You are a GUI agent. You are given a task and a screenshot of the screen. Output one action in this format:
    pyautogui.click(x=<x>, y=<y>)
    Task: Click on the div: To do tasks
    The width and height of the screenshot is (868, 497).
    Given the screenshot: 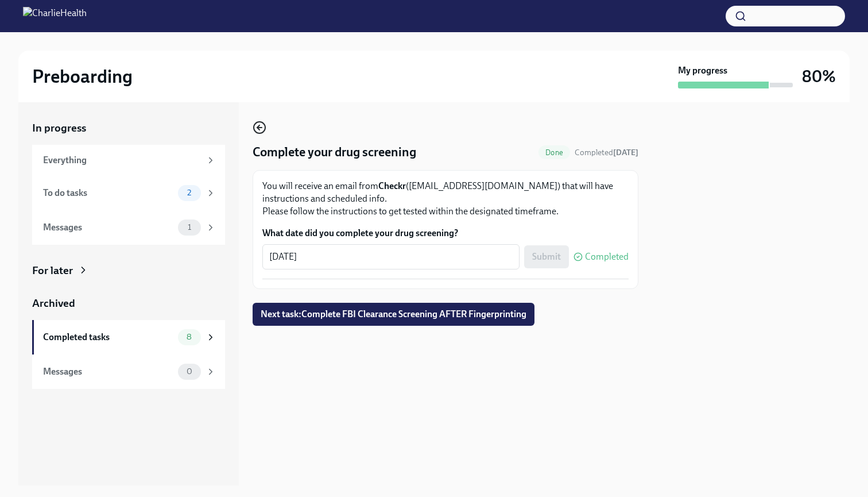 What is the action you would take?
    pyautogui.click(x=108, y=193)
    